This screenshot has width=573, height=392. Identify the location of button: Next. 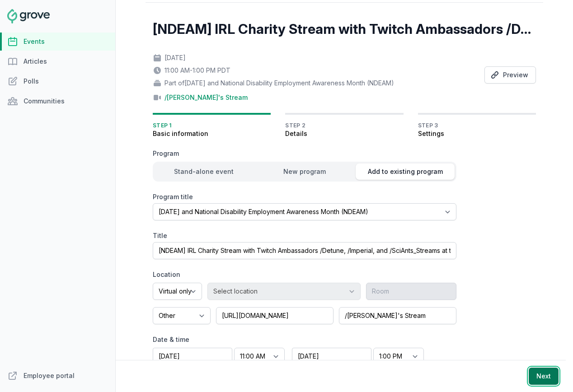
(544, 376).